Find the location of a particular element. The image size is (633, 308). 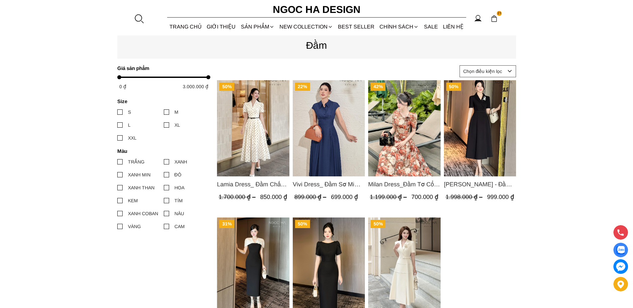

h4: Giá sản phẩm is located at coordinates (161, 68).